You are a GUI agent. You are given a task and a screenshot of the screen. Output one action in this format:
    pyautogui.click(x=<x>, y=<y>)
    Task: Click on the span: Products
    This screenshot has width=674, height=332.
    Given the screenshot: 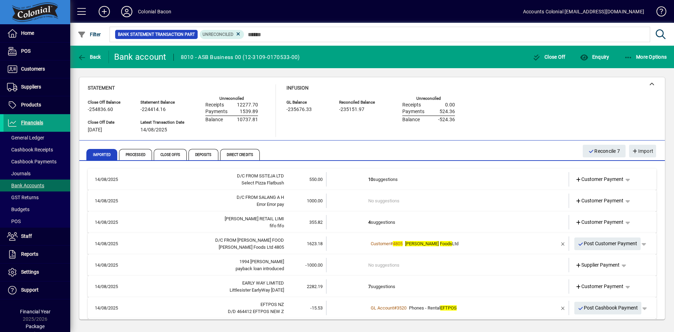 What is the action you would take?
    pyautogui.click(x=31, y=105)
    